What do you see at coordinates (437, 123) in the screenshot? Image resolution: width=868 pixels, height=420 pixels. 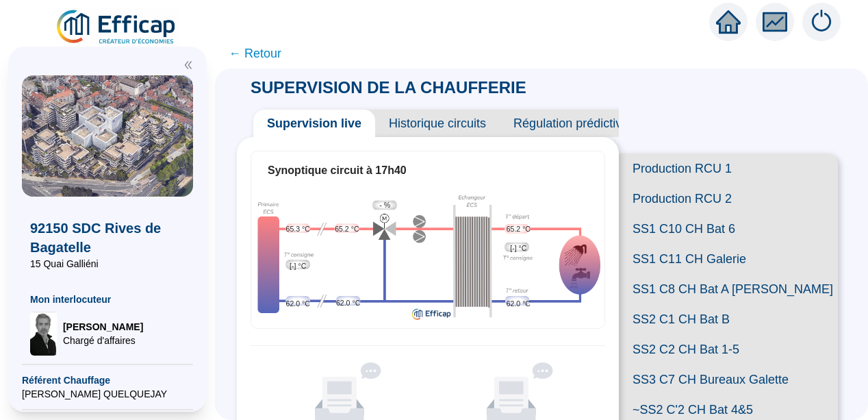 I see `span: Historique circuits` at bounding box center [437, 123].